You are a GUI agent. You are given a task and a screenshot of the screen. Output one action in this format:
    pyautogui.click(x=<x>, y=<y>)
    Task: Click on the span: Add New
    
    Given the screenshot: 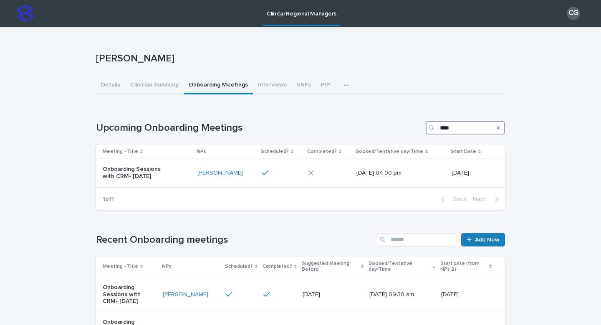 What is the action you would take?
    pyautogui.click(x=487, y=240)
    